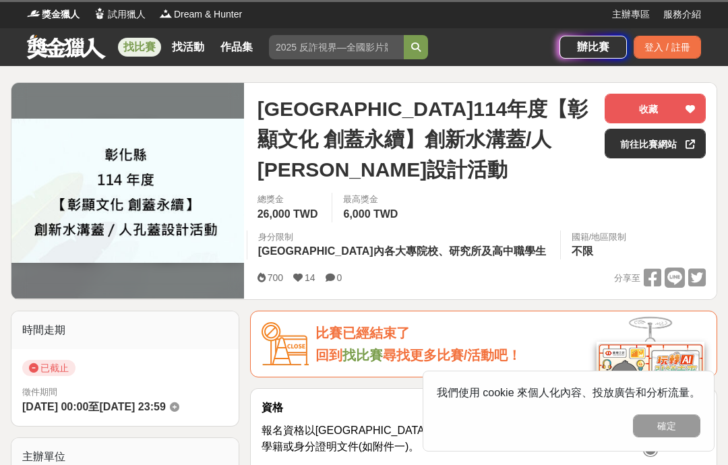 The height and width of the screenshot is (465, 728). What do you see at coordinates (310, 278) in the screenshot?
I see `span: 14` at bounding box center [310, 278].